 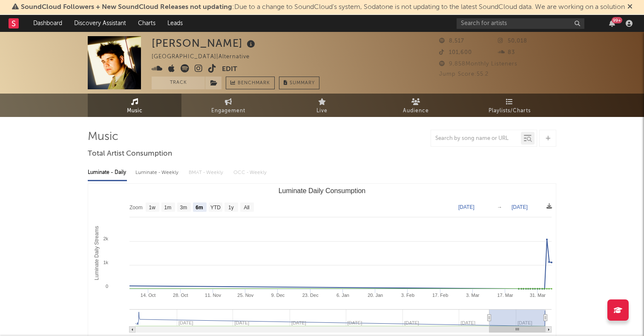 I want to click on span: 83, so click(x=507, y=52).